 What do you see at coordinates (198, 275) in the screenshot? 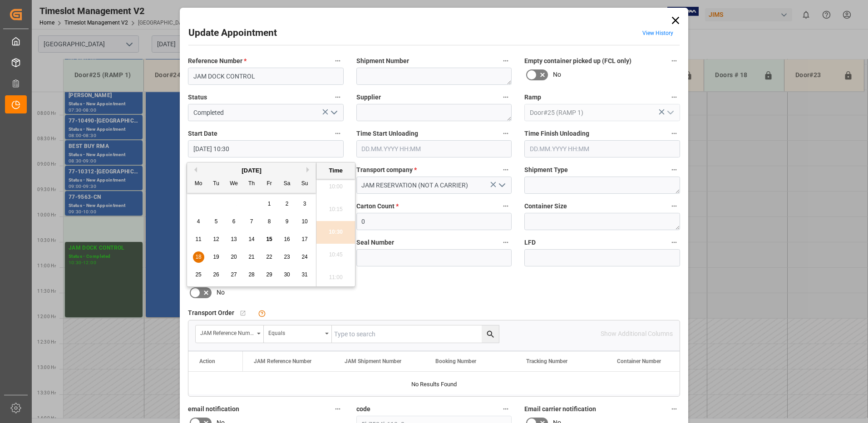
I see `div: Choose Monday, August 25th, 2025` at bounding box center [198, 275].